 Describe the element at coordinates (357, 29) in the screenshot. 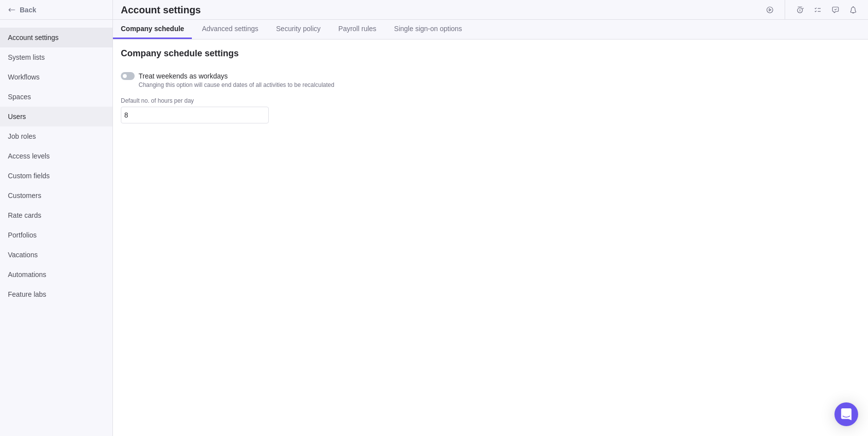

I see `a: Payroll rules` at that location.